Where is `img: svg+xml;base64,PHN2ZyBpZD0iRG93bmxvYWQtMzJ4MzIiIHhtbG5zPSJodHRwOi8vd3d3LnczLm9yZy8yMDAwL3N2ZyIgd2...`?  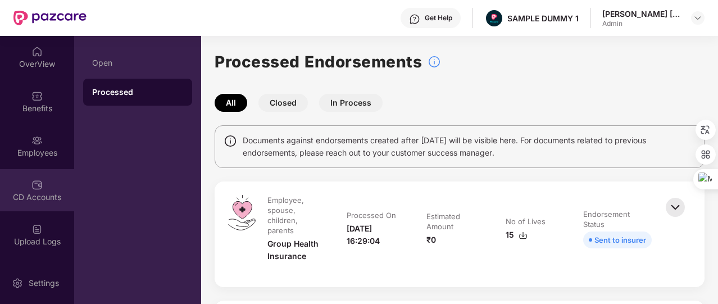
img: svg+xml;base64,PHN2ZyBpZD0iRG93bmxvYWQtMzJ4MzIiIHhtbG5zPSJodHRwOi8vd3d3LnczLm9yZy8yMDAwL3N2ZyIgd2... is located at coordinates (523, 235).